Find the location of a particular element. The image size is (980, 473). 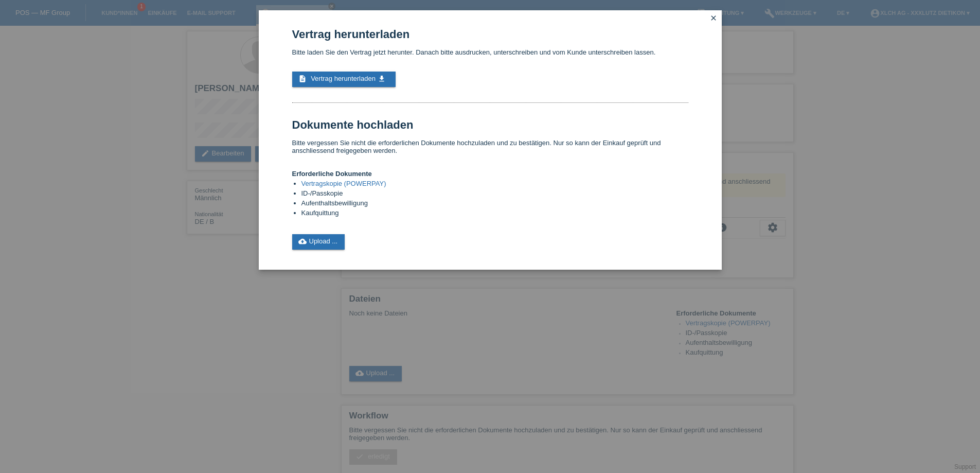

a: cloud_uploadUpload ... is located at coordinates (318, 242).